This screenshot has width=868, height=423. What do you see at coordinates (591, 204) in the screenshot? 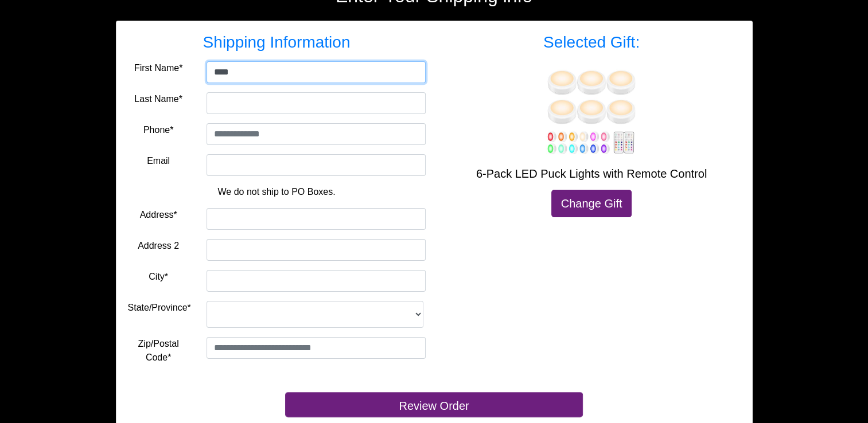
I see `a: Change Gift` at bounding box center [591, 204].